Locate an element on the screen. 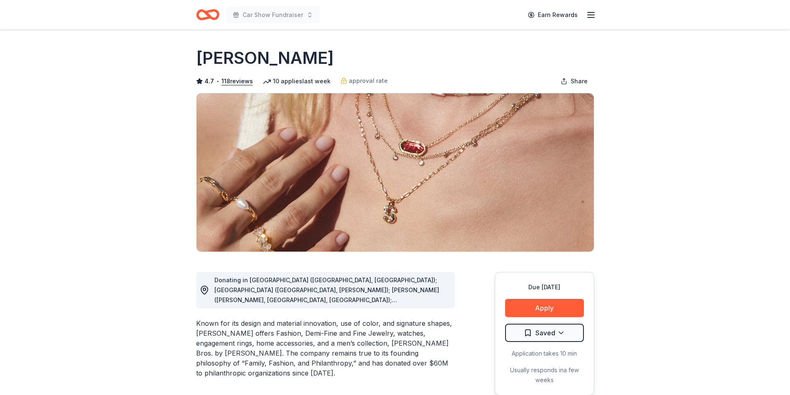 This screenshot has height=395, width=790. span: Share is located at coordinates (579, 81).